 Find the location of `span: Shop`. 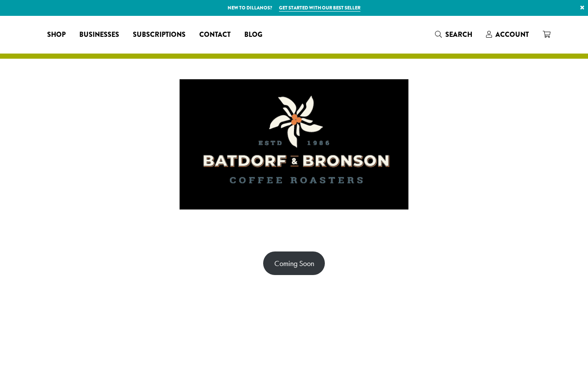

span: Shop is located at coordinates (56, 35).